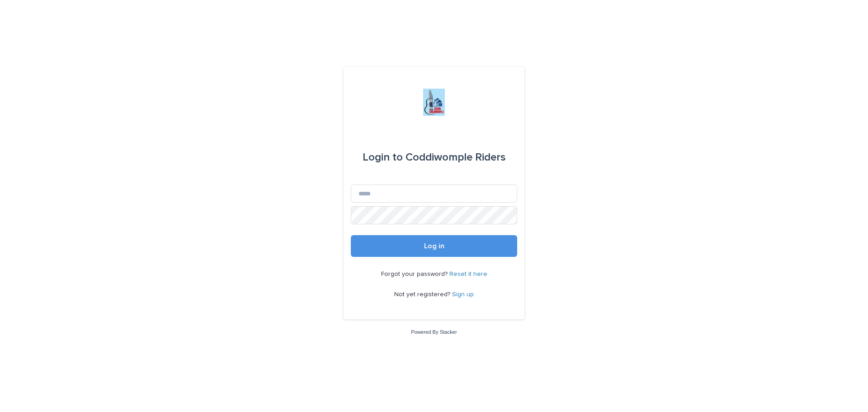 Image resolution: width=868 pixels, height=412 pixels. Describe the element at coordinates (434, 246) in the screenshot. I see `span: Log in` at that location.